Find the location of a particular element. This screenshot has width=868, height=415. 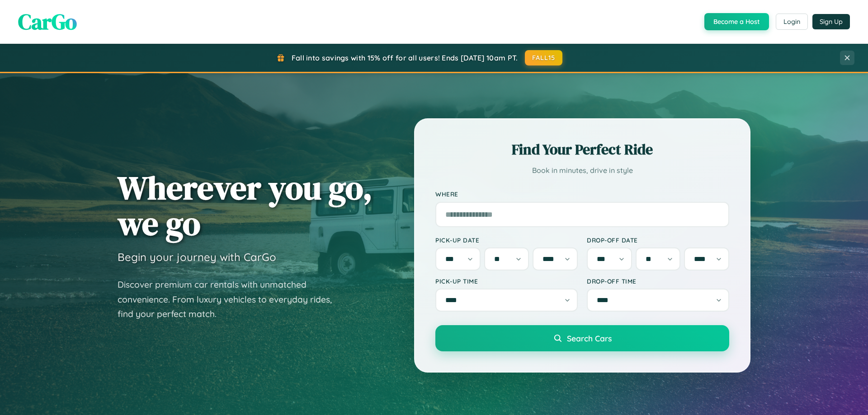

button: FALL15 is located at coordinates (544, 58).